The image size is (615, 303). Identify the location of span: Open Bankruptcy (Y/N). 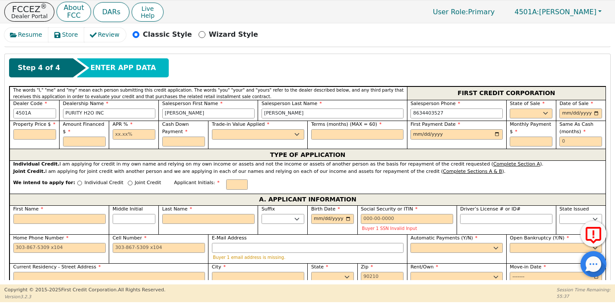
(539, 237).